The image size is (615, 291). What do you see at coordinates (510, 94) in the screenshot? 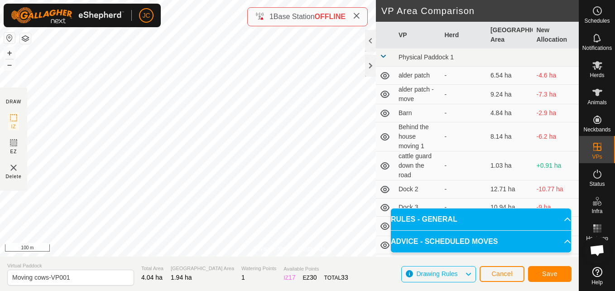
I see `td: 9.24 ha` at bounding box center [510, 94].